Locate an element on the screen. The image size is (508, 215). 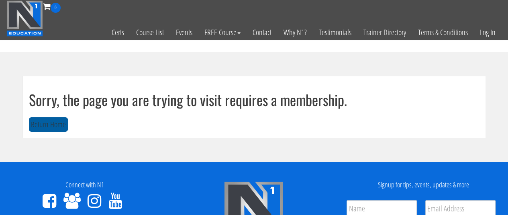
h4: Signup for tips, events, updates & more is located at coordinates (423, 185).